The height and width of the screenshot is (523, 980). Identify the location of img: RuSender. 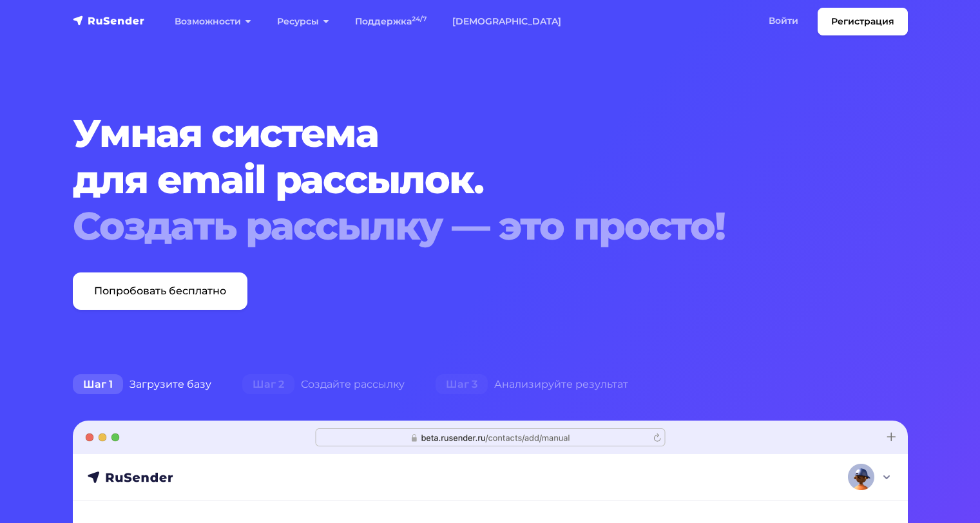
(109, 21).